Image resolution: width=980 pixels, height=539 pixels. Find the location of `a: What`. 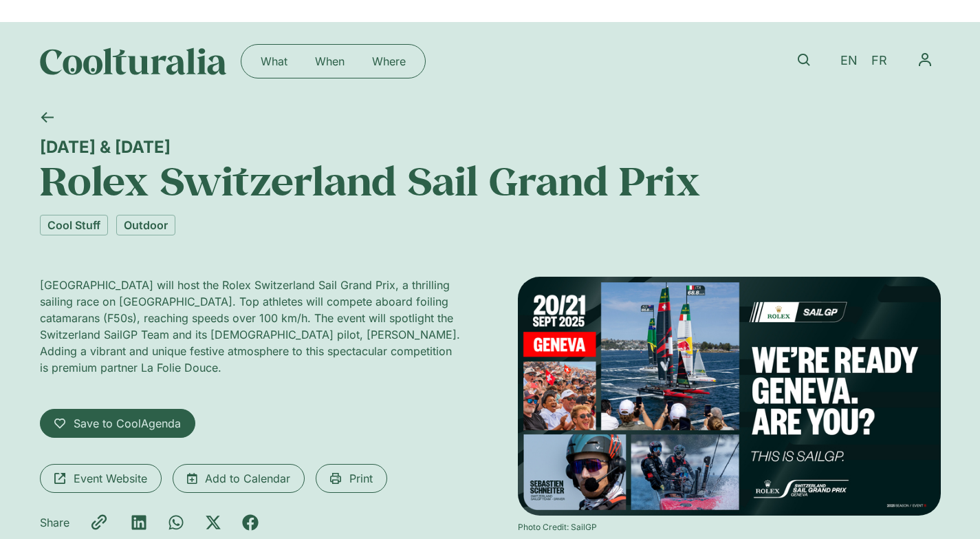

a: What is located at coordinates (274, 61).